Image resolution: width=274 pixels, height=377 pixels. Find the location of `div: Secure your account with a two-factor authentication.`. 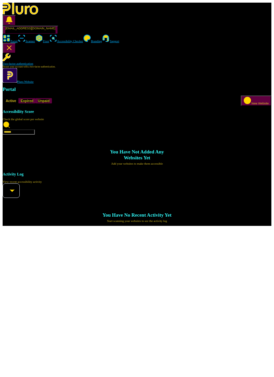

div: Secure your account with a two-factor authentication. is located at coordinates (137, 66).